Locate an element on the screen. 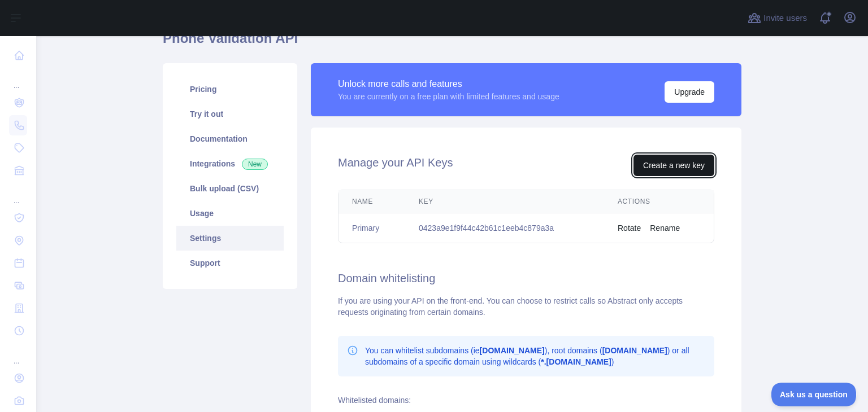 This screenshot has height=412, width=868. a: Usage is located at coordinates (230, 213).